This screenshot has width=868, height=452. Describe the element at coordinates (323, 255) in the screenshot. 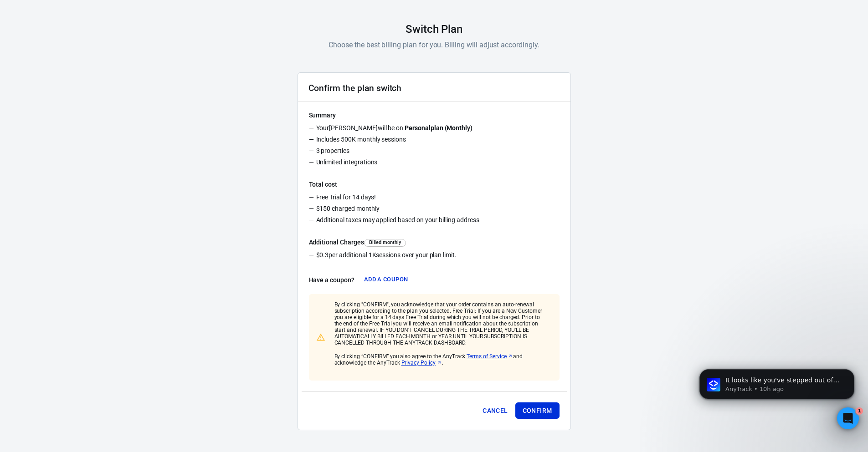

I see `span: $0.3` at that location.